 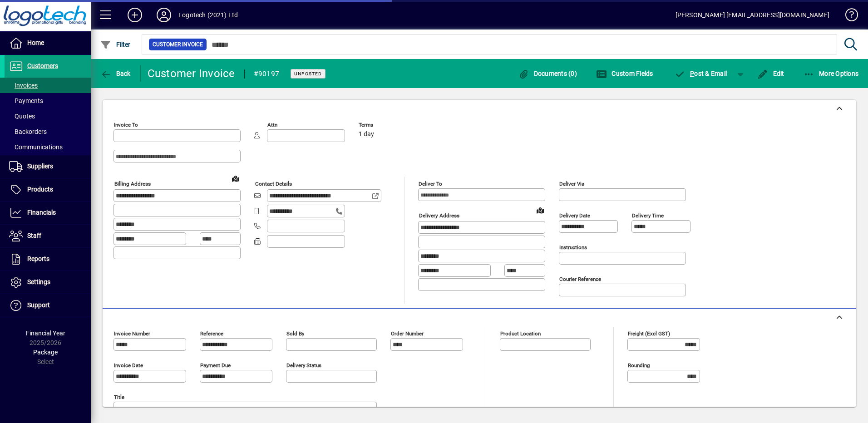 I want to click on span: Support, so click(x=38, y=305).